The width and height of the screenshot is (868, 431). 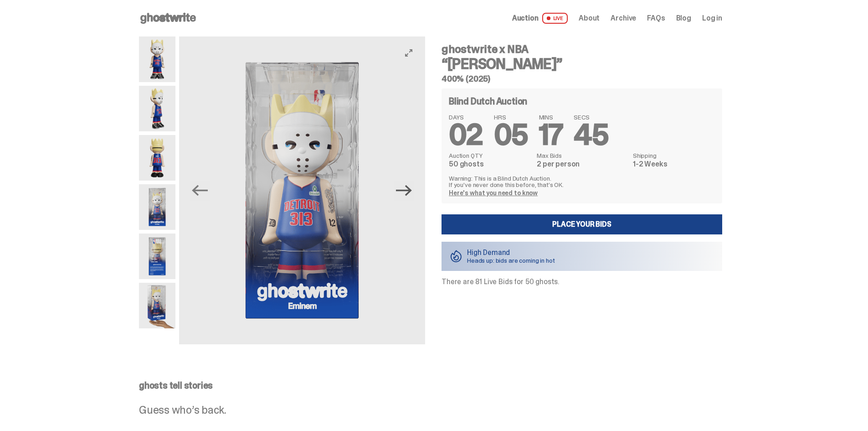 What do you see at coordinates (712, 19) in the screenshot?
I see `span: Log in` at bounding box center [712, 19].